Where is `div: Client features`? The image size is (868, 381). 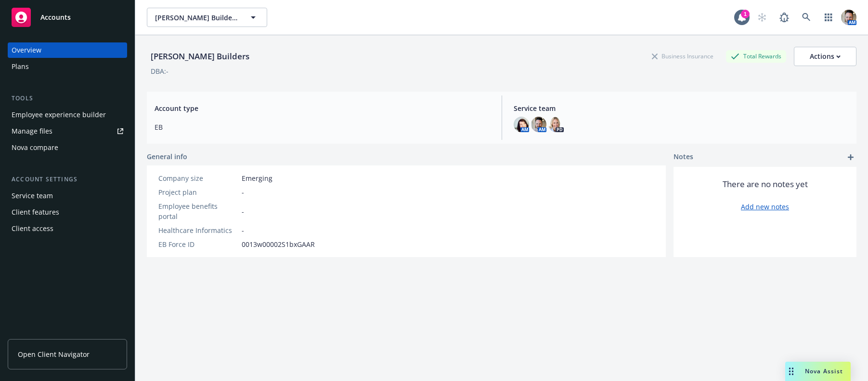
div: Client features is located at coordinates (35, 212).